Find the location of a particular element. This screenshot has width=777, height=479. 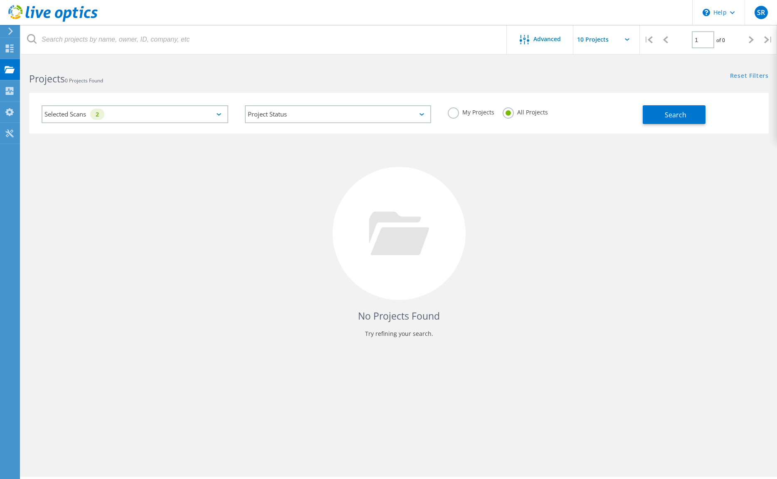

label: All Projects is located at coordinates (525, 111).